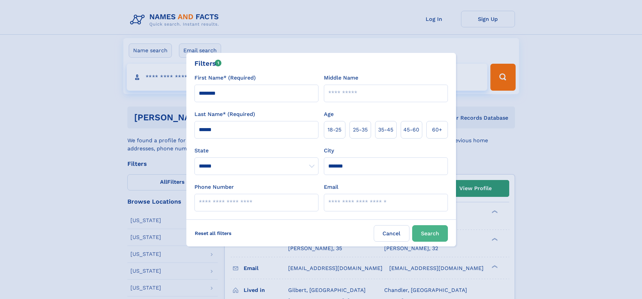 The image size is (642, 299). What do you see at coordinates (225, 114) in the screenshot?
I see `label: Last Name* (Required)` at bounding box center [225, 114].